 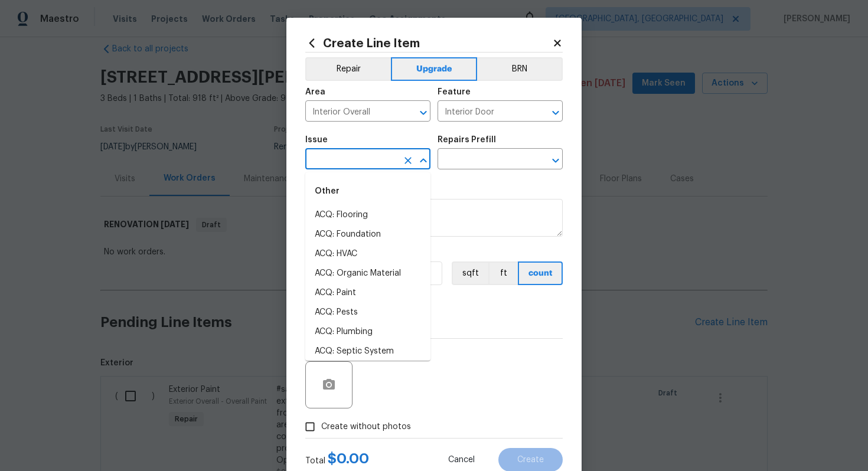 I want to click on li: ACQ: Plumbing, so click(x=368, y=332).